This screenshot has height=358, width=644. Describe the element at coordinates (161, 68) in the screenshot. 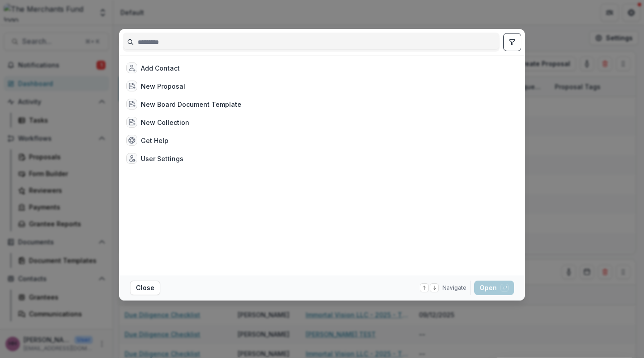

I see `div: Add Contact` at that location.